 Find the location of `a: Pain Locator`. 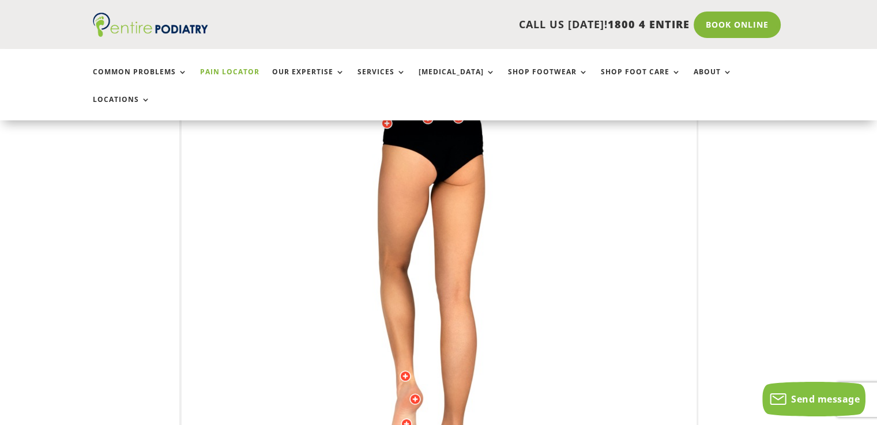

a: Pain Locator is located at coordinates (229, 80).